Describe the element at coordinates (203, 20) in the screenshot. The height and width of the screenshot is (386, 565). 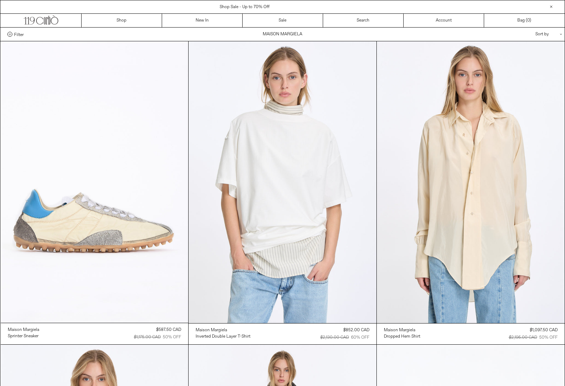
I see `a: New In` at that location.